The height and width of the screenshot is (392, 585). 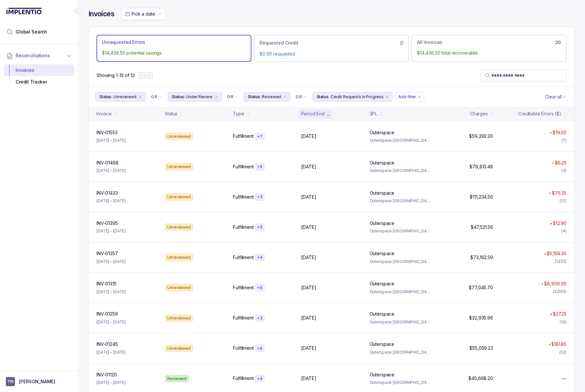 What do you see at coordinates (482, 257) in the screenshot?
I see `p: $73,162.59` at bounding box center [482, 257].